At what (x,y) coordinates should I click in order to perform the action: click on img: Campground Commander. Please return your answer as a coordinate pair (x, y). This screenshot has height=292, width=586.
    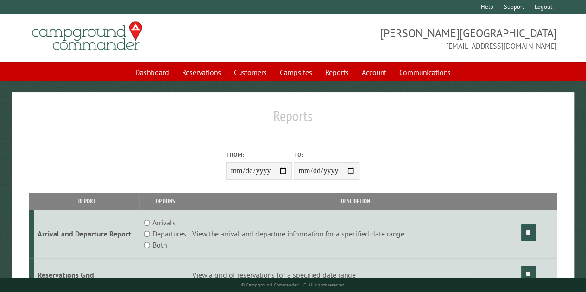
    Looking at the image, I should click on (87, 36).